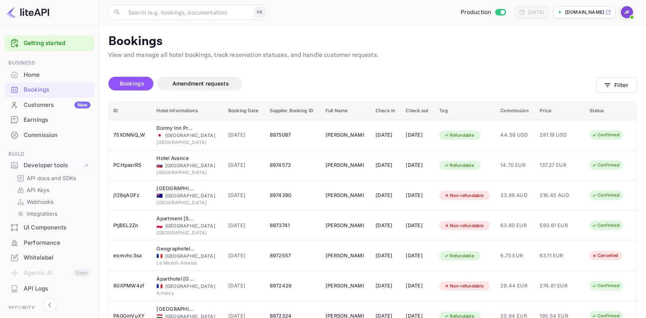 The width and height of the screenshot is (646, 318). Describe the element at coordinates (293, 286) in the screenshot. I see `div: 8972426` at that location.